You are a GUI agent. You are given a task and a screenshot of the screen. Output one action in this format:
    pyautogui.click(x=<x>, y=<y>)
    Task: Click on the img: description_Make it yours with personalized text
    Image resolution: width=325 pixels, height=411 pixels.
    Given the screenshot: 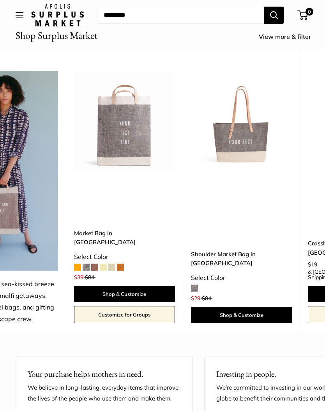 What is the action you would take?
    pyautogui.click(x=124, y=121)
    